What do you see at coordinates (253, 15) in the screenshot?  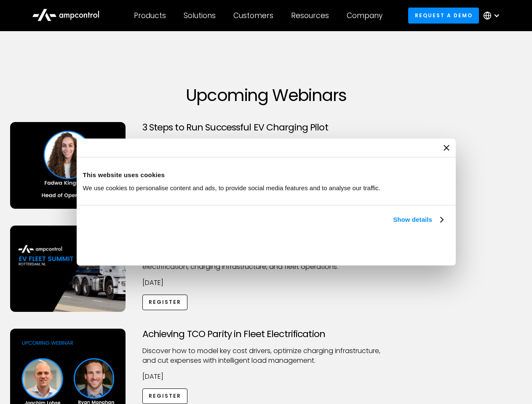 I see `div: Customers` at bounding box center [253, 15].